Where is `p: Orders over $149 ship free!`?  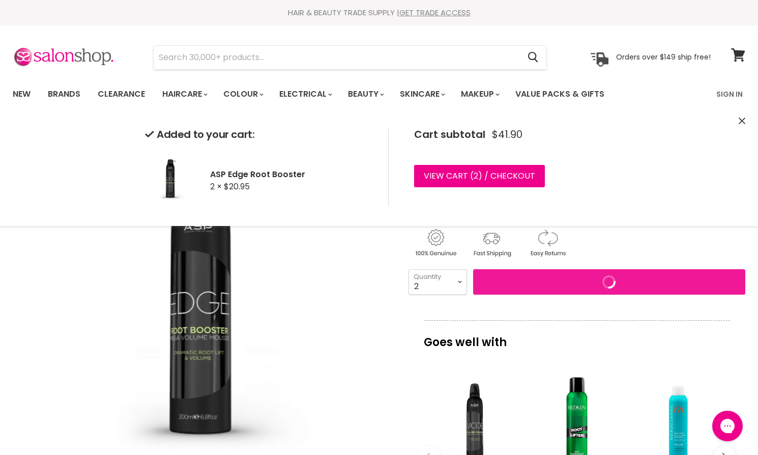
p: Orders over $149 ship free! is located at coordinates (663, 57).